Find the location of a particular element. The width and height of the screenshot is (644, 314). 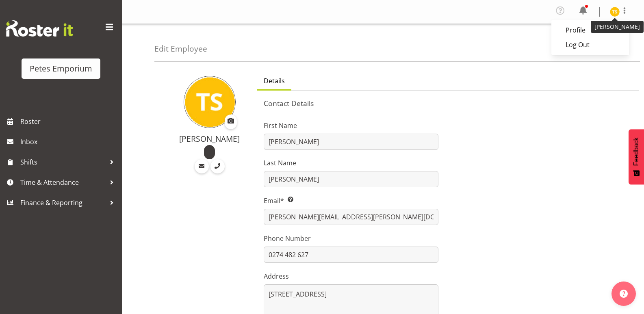

a: Email Employee is located at coordinates (202, 166).